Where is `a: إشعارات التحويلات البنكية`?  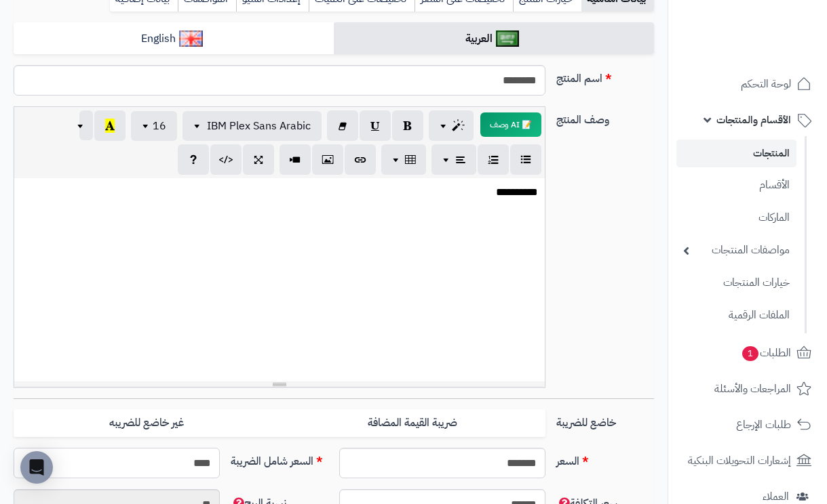 a: إشعارات التحويلات البنكية is located at coordinates (747, 461).